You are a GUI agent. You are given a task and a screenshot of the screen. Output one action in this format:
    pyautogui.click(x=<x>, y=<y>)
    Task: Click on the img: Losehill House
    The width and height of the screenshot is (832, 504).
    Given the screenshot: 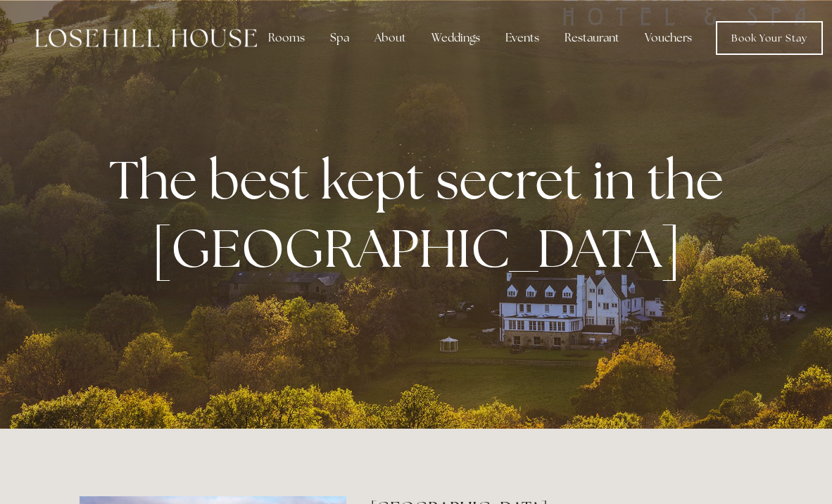 What is the action you would take?
    pyautogui.click(x=145, y=38)
    